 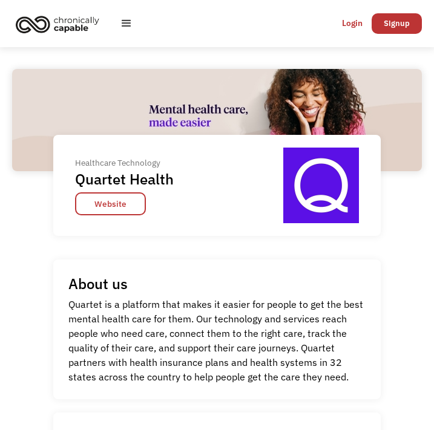 I want to click on a: Login, so click(x=352, y=23).